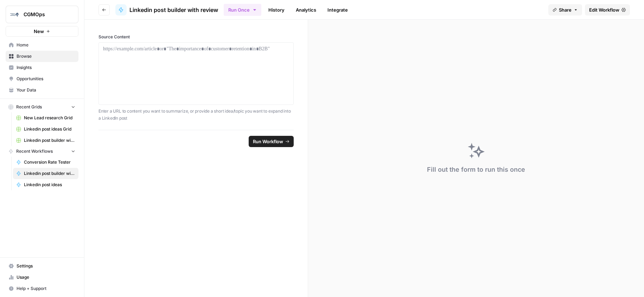 The image size is (644, 297). I want to click on a: Home, so click(42, 45).